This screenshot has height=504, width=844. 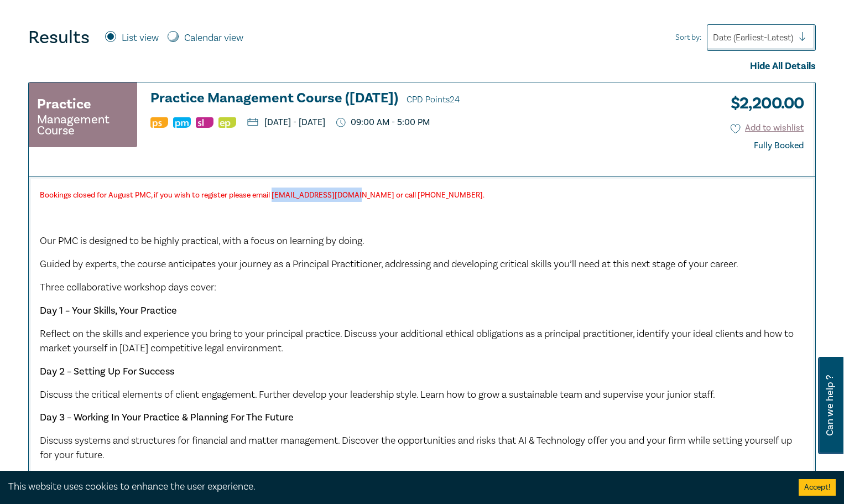 What do you see at coordinates (205, 123) in the screenshot?
I see `img: Substantive Law` at bounding box center [205, 123].